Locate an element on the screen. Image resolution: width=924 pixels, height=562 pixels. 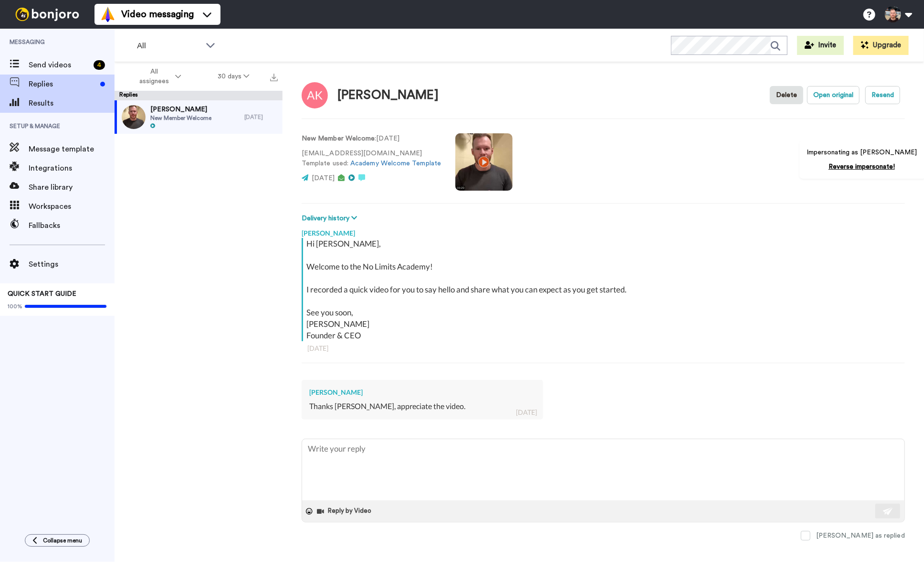
button: Invite is located at coordinates (820, 46).